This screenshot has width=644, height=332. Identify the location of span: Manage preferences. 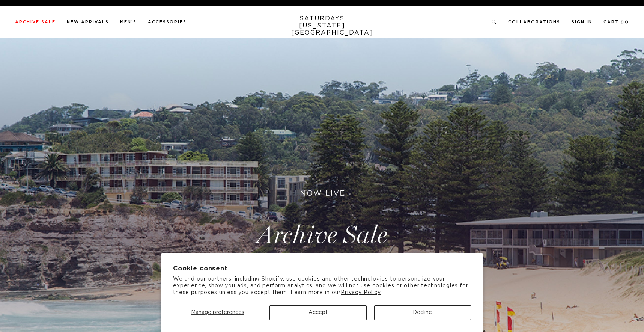
(218, 312).